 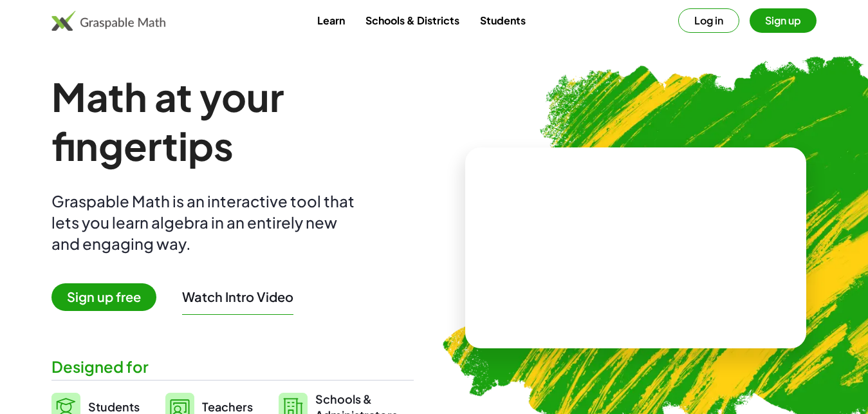 What do you see at coordinates (709, 20) in the screenshot?
I see `button: Log in` at bounding box center [709, 20].